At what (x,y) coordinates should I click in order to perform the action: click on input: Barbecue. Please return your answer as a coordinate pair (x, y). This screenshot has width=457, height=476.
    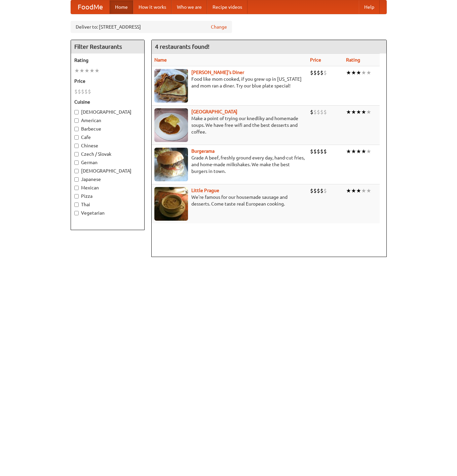
    Looking at the image, I should click on (76, 129).